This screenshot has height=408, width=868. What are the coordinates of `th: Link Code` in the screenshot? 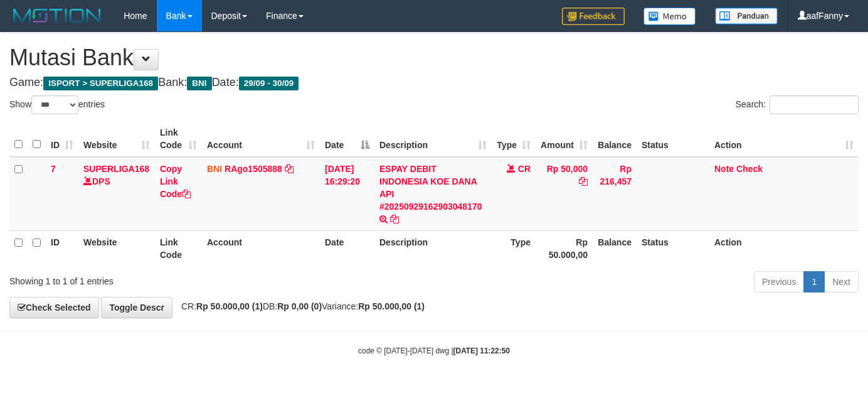 It's located at (178, 248).